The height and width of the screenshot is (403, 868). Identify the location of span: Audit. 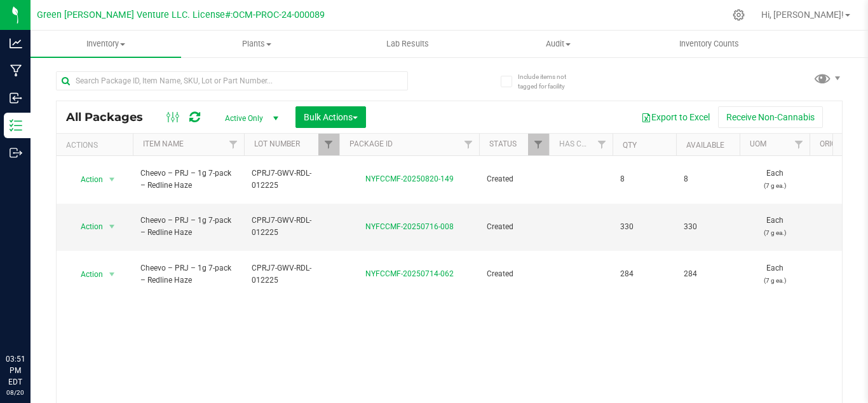
(558, 44).